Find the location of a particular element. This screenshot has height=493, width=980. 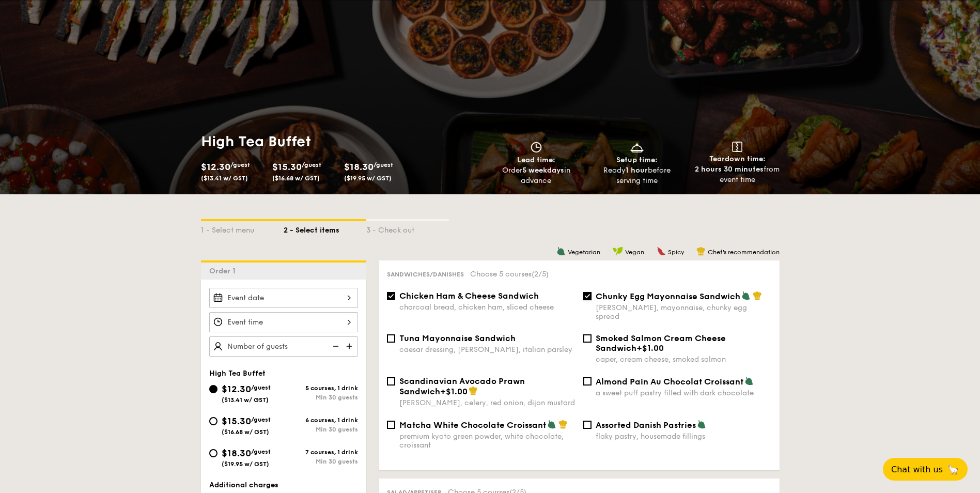

img: icon-reduce.1d2dbef1.svg is located at coordinates (335, 346).